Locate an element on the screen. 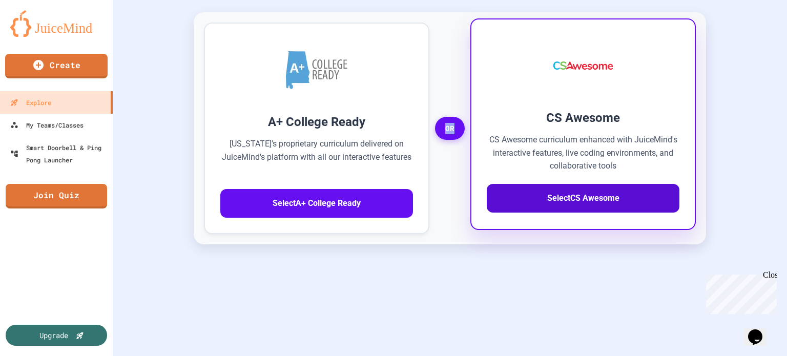  a: Create is located at coordinates (56, 66).